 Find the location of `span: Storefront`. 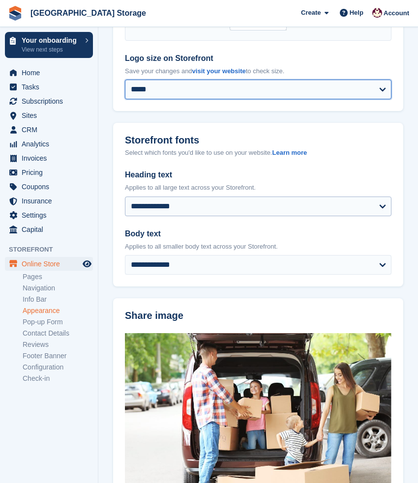

span: Storefront is located at coordinates (53, 250).